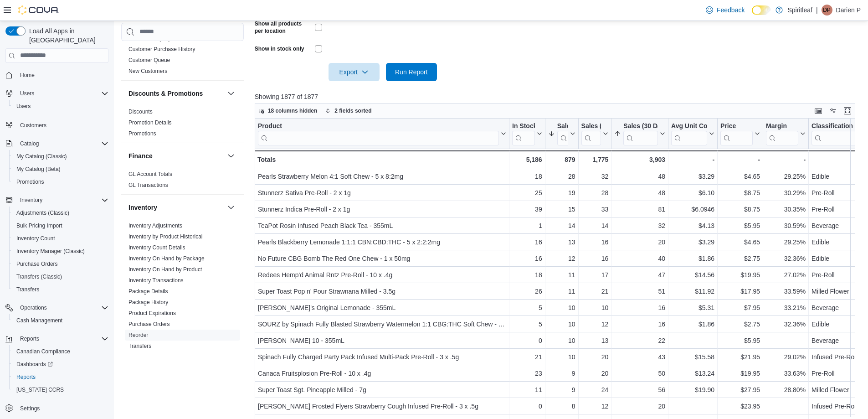 The image size is (868, 419). Describe the element at coordinates (41, 157) in the screenshot. I see `a: My Catalog (Classic)` at that location.